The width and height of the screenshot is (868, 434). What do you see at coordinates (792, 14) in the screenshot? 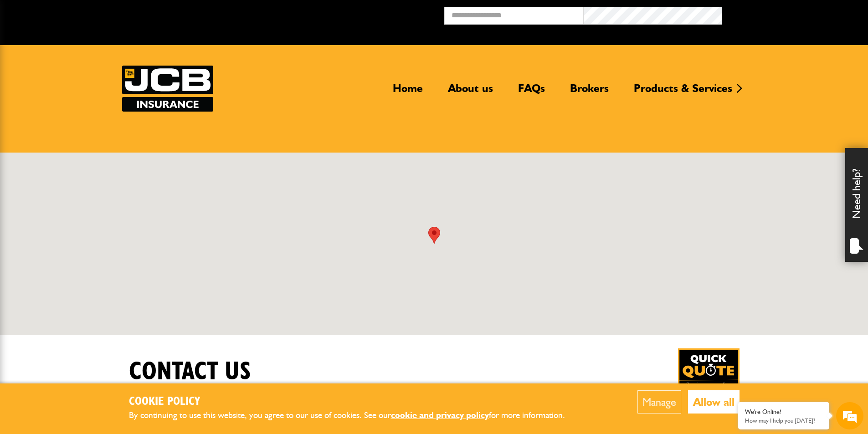
I see `button: Broker Login` at bounding box center [792, 14].